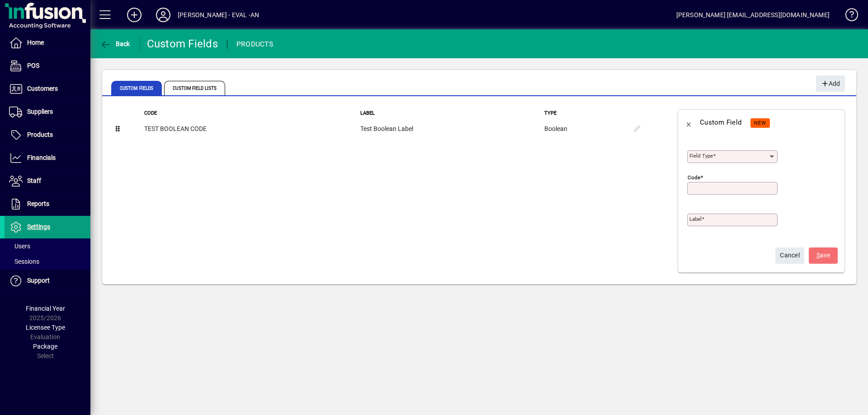 The width and height of the screenshot is (868, 415). What do you see at coordinates (48, 262) in the screenshot?
I see `a: Sessions` at bounding box center [48, 262].